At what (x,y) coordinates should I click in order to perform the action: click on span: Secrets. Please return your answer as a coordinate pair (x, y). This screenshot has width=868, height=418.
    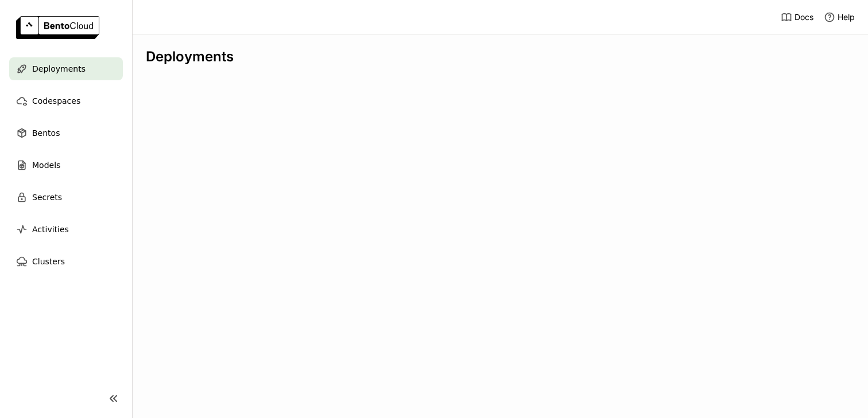
    Looking at the image, I should click on (47, 198).